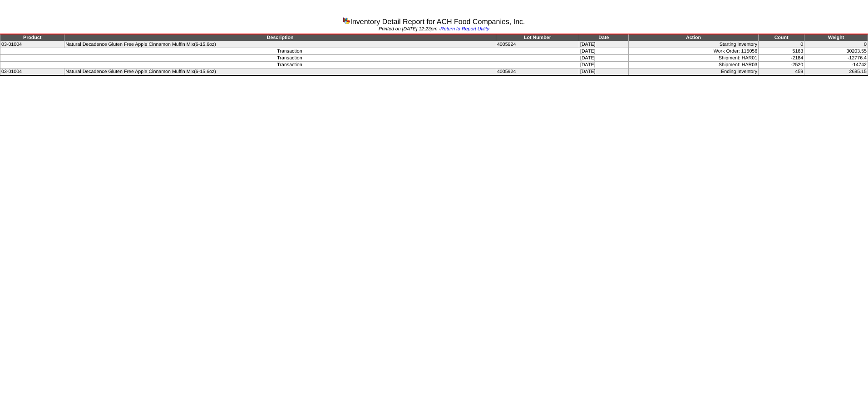  What do you see at coordinates (694, 72) in the screenshot?
I see `td: Ending Inventory` at bounding box center [694, 72].